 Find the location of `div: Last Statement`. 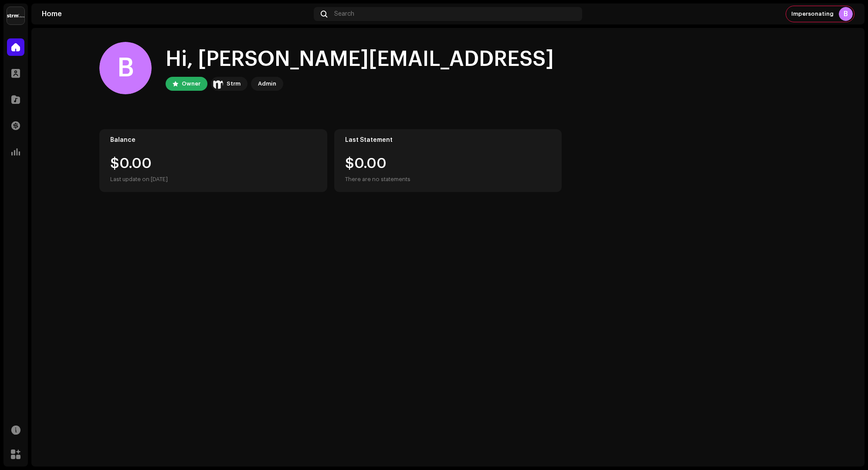

div: Last Statement is located at coordinates (448, 140).